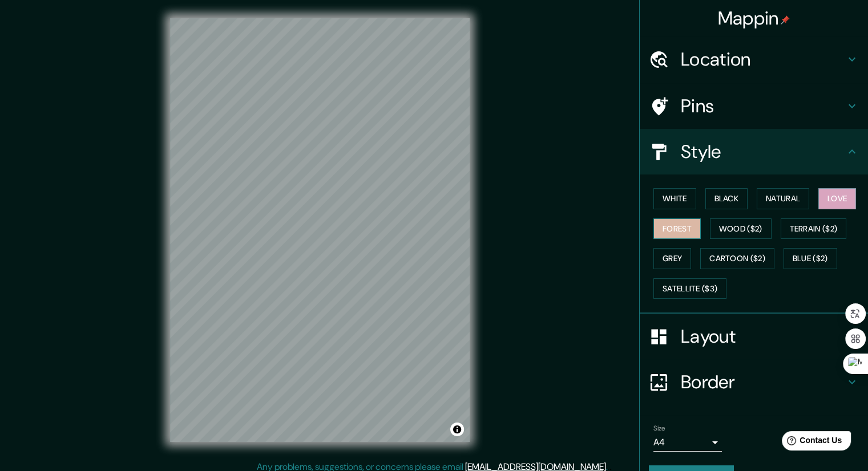 This screenshot has width=868, height=471. Describe the element at coordinates (673, 259) in the screenshot. I see `button: Grey` at that location.